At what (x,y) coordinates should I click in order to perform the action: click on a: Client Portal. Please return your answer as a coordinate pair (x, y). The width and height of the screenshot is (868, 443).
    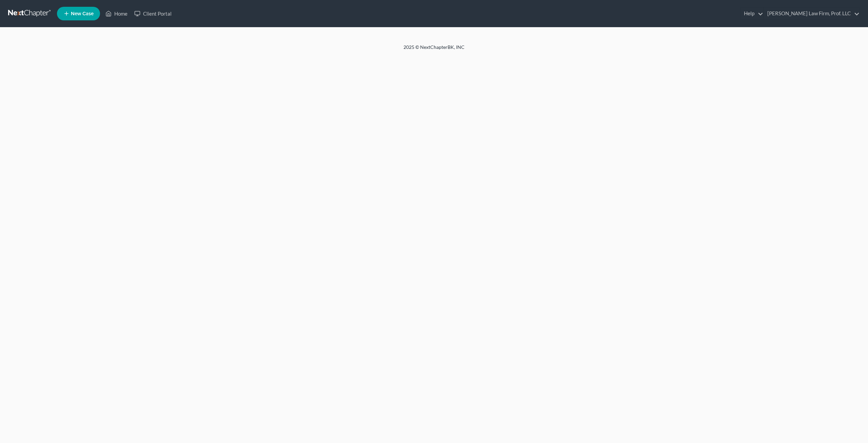
    Looking at the image, I should click on (153, 14).